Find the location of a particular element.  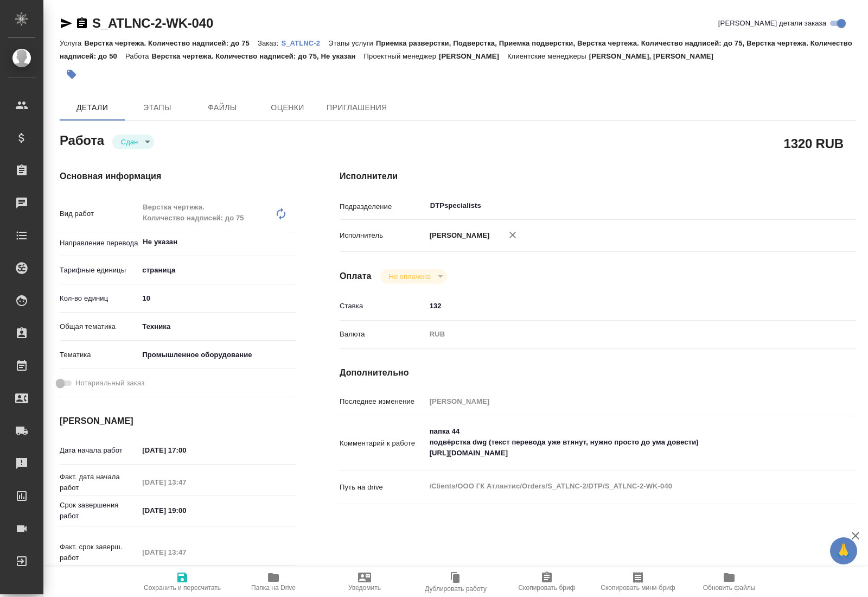

p: Факт. срок заверш. работ is located at coordinates (98, 552).